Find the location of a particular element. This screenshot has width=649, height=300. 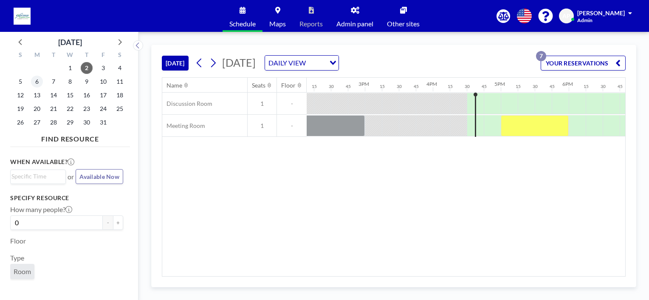

span: Thursday, October 9, 2025 is located at coordinates (87, 82).